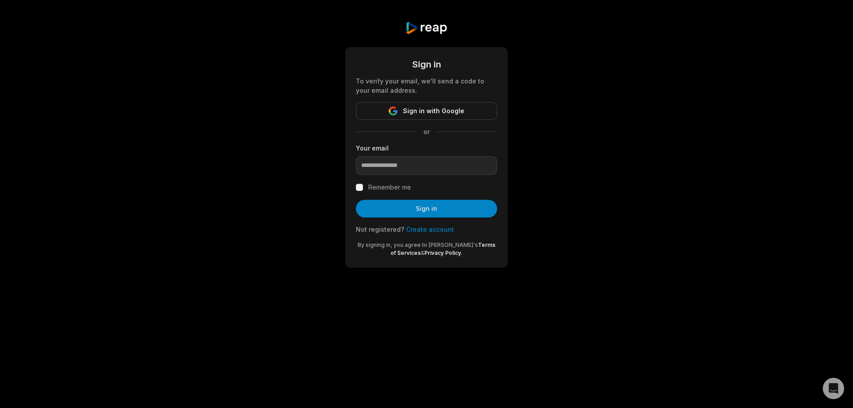 The image size is (853, 408). What do you see at coordinates (426, 209) in the screenshot?
I see `button: Sign in` at bounding box center [426, 209].